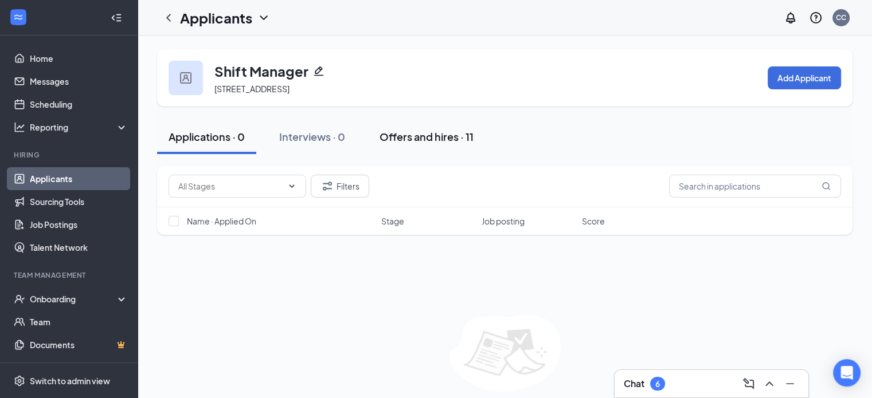 This screenshot has height=398, width=872. I want to click on svg: UserCheck, so click(19, 299).